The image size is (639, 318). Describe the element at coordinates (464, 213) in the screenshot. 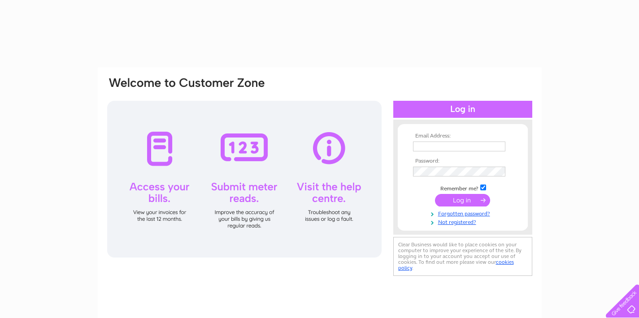

I see `a: Forgotten password?` at that location.